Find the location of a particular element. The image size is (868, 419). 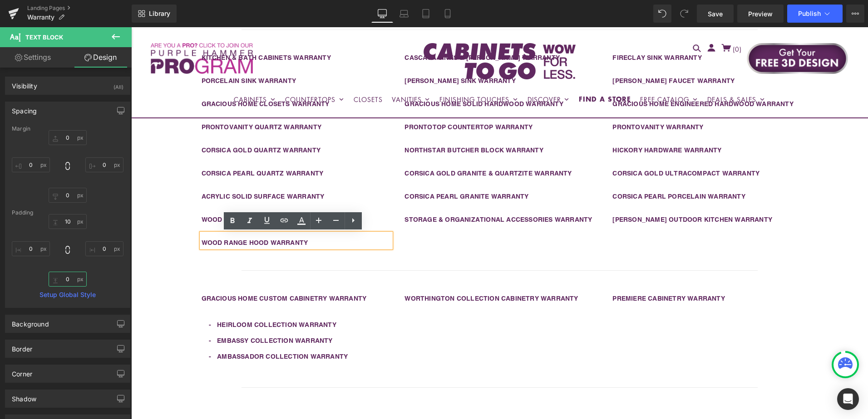

a: GRACIOUS HOME ENGINEERED HARDWOOD WARRANTY is located at coordinates (572, 77).